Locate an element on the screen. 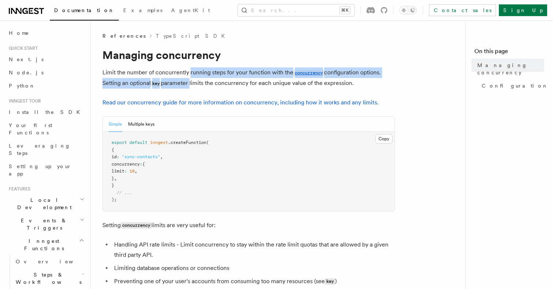 Image resolution: width=553 pixels, height=289 pixels. button: Search...⌘K is located at coordinates (296, 10).